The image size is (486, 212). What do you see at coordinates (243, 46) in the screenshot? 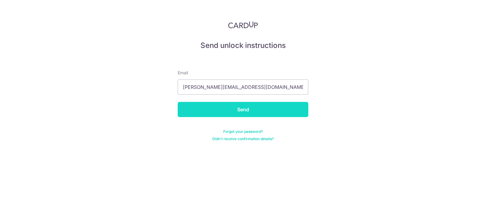
I see `h5: Send unlock instructions` at bounding box center [243, 46].